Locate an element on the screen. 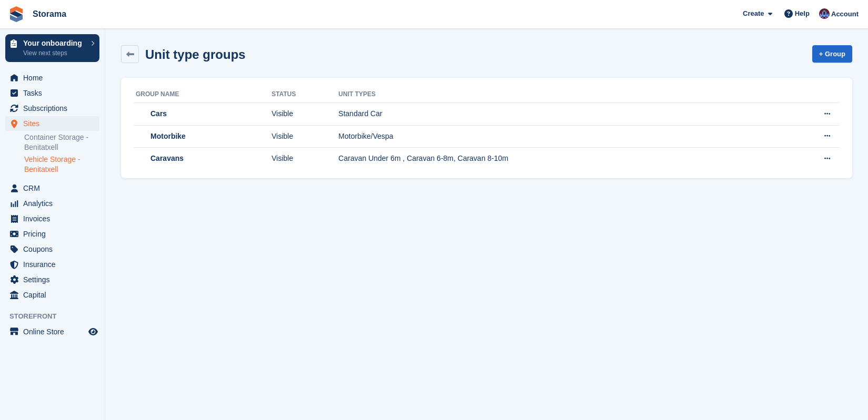  div: Motorbike is located at coordinates (167, 136).